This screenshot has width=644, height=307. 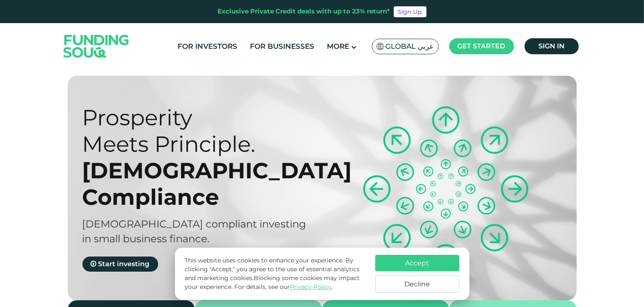 What do you see at coordinates (311, 287) in the screenshot?
I see `a: Privacy Policy` at bounding box center [311, 287].